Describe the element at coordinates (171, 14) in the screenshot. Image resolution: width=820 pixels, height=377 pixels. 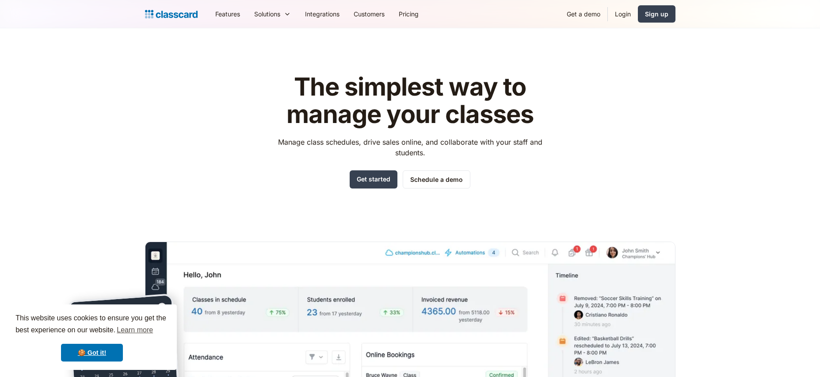
I see `a: Logo` at that location.